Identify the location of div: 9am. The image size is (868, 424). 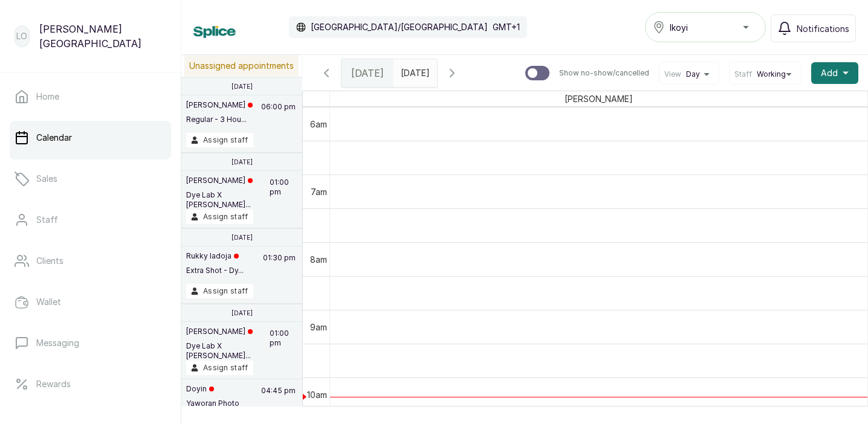
(318, 327).